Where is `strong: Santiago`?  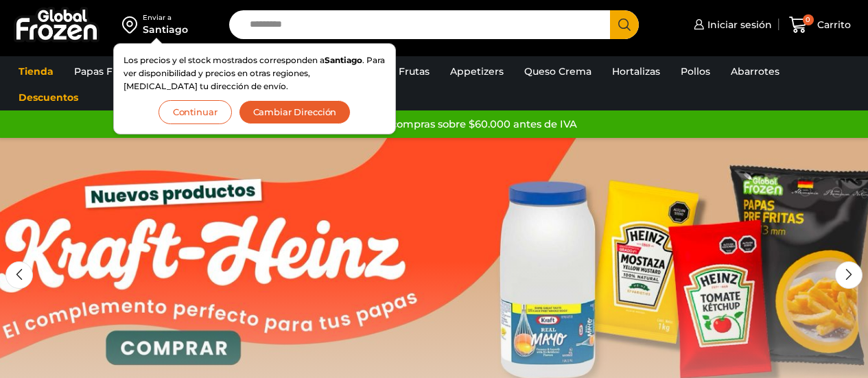
strong: Santiago is located at coordinates (343, 60).